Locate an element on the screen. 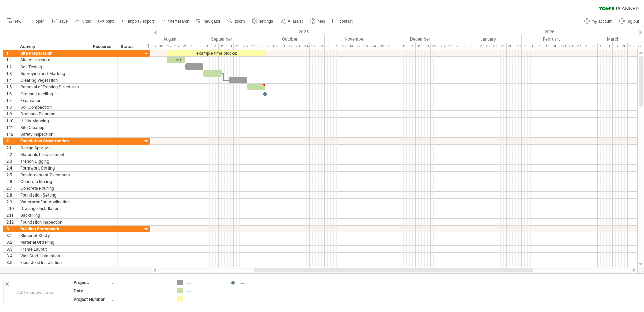 Image resolution: width=644 pixels, height=312 pixels. div: 12 - 16 is located at coordinates (484, 46).